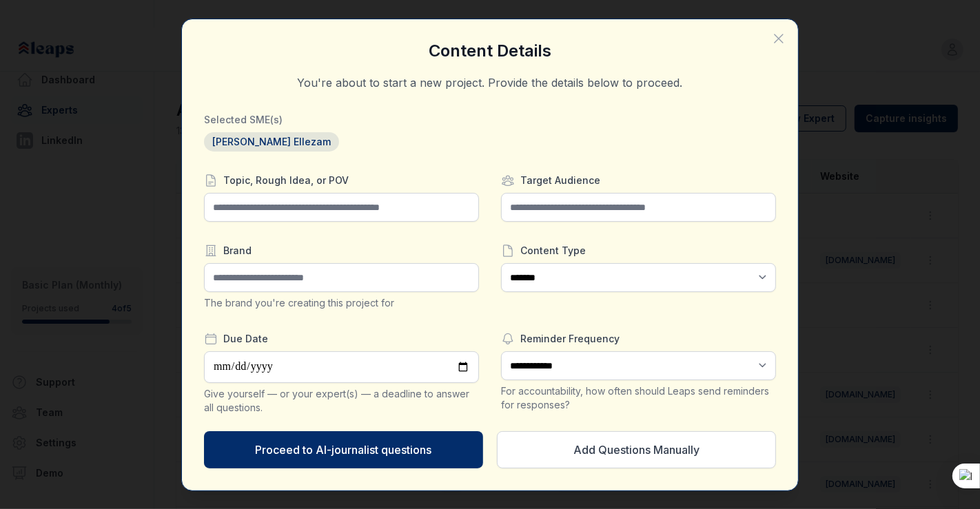 The image size is (980, 509). I want to click on label: Topic, Rough Idea, or POV, so click(341, 180).